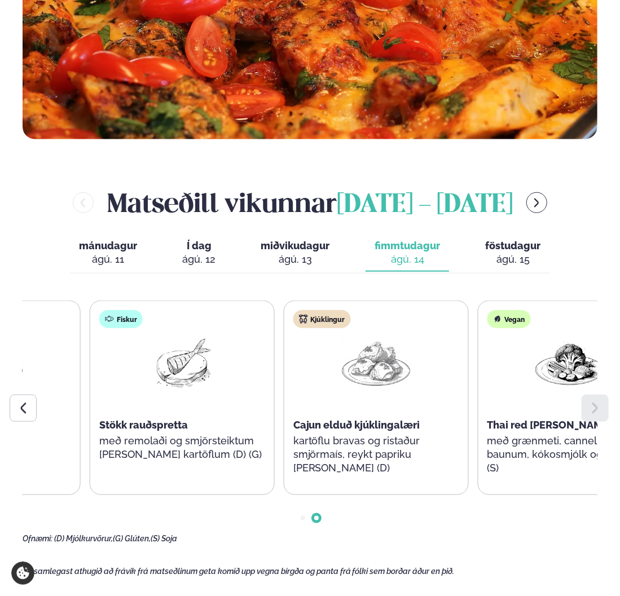 Image resolution: width=620 pixels, height=596 pixels. I want to click on button: mánudagur ágú. 11, so click(108, 253).